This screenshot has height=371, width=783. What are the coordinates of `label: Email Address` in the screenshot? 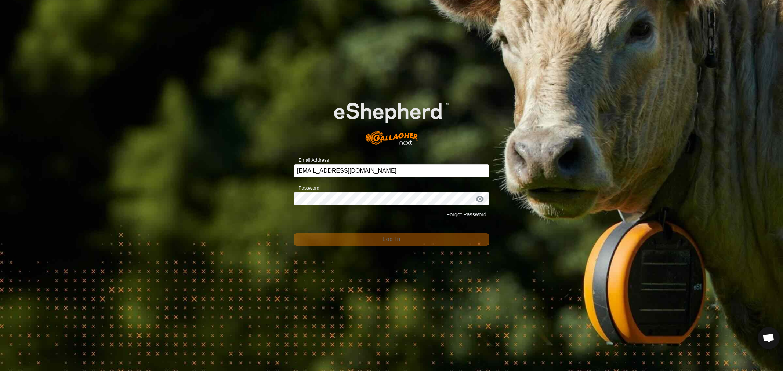 It's located at (311, 160).